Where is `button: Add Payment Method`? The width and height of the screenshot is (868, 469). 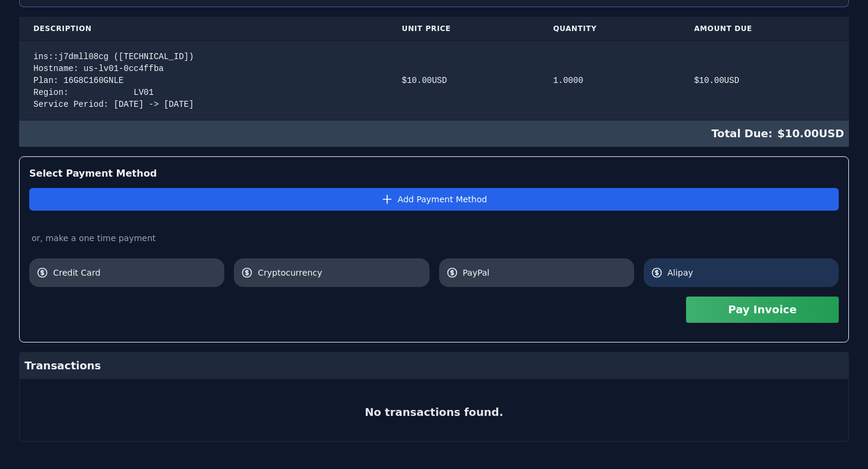
button: Add Payment Method is located at coordinates (434, 199).